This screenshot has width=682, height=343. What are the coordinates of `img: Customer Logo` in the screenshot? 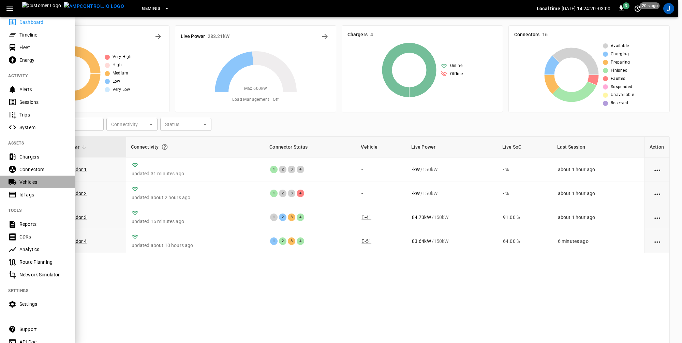 It's located at (42, 9).